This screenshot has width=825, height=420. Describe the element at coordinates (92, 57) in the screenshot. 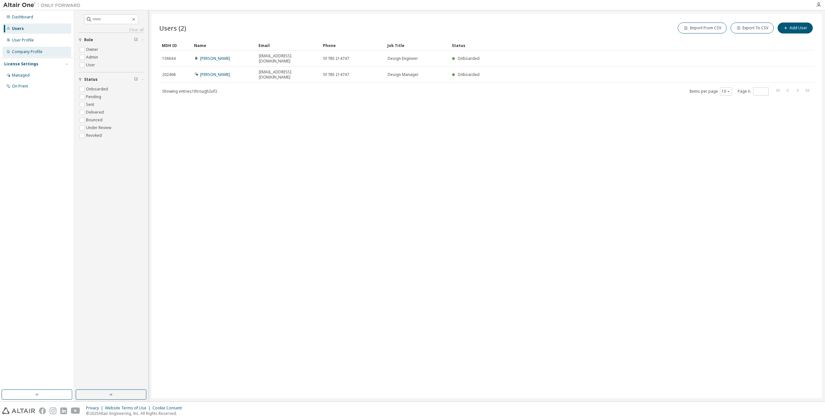

I see `label: Admin` at that location.